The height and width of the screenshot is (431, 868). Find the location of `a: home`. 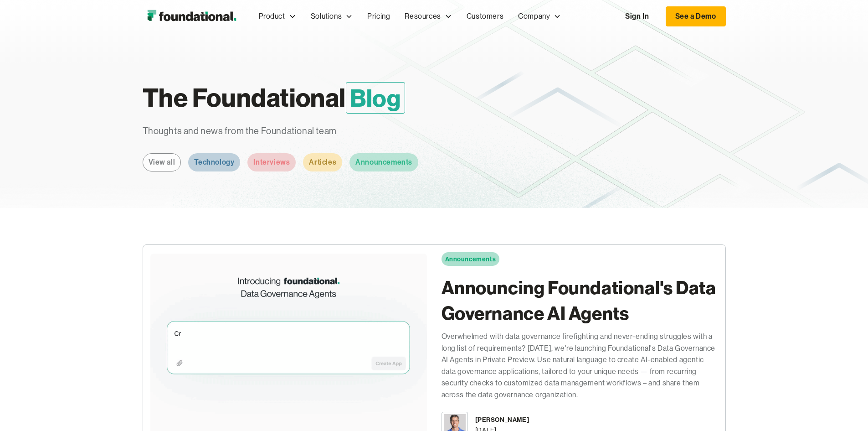

a: home is located at coordinates (191, 16).